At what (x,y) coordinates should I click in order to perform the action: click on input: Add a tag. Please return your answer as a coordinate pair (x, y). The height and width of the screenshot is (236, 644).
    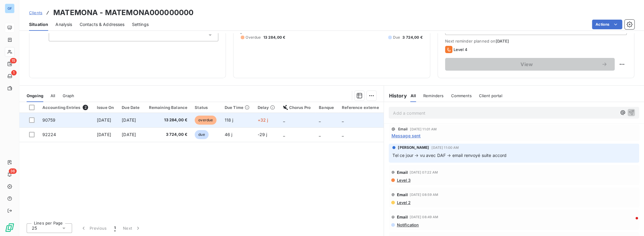
    Looking at the image, I should click on (56, 35).